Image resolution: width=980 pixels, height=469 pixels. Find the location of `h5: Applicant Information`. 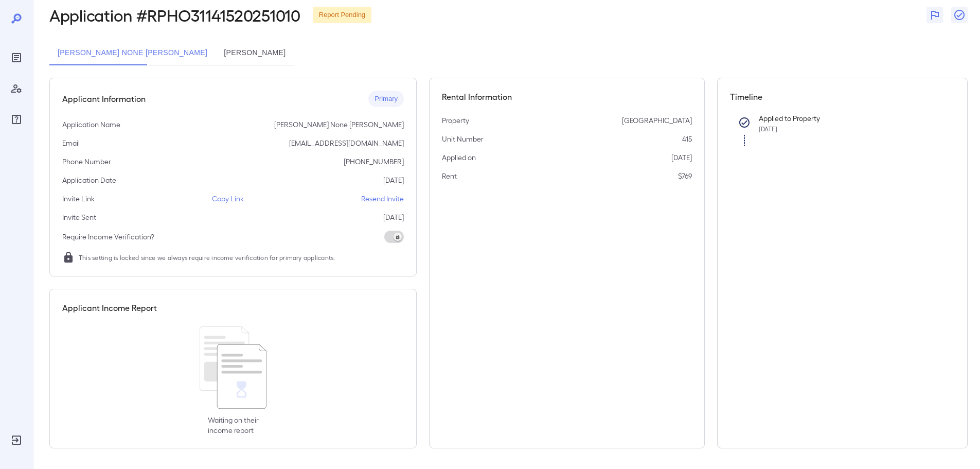

h5: Applicant Information is located at coordinates (104, 99).